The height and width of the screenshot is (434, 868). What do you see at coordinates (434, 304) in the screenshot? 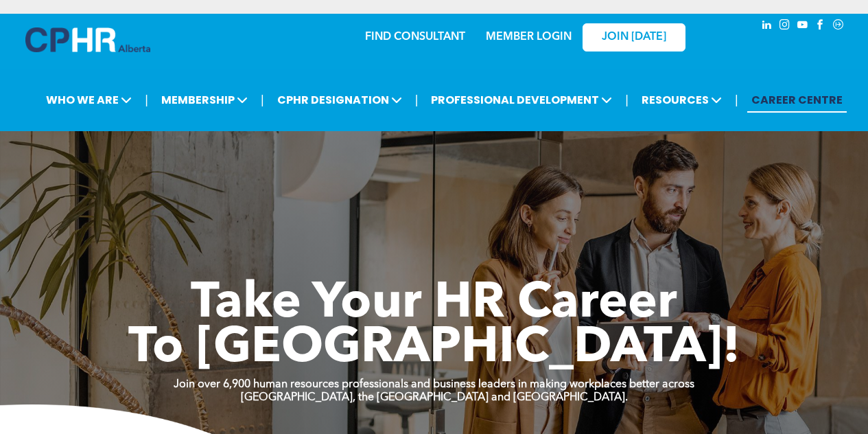
I see `span: Take Your HR Career` at bounding box center [434, 304].